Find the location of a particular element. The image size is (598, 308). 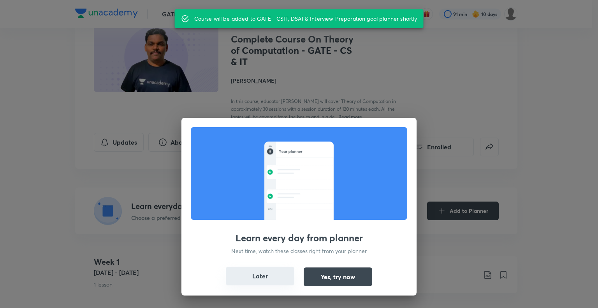

h3: Learn every day from planner is located at coordinates (299, 237).